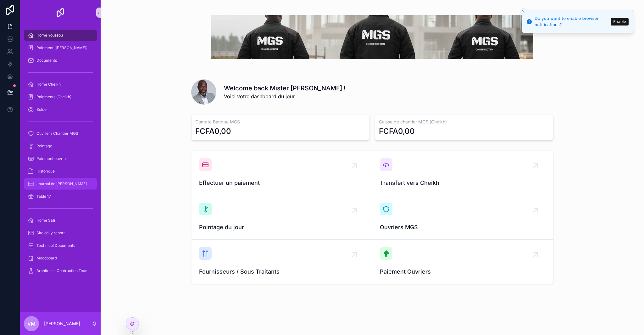 This screenshot has height=335, width=644. I want to click on span: Ouvrier / Chantier MGS, so click(57, 134).